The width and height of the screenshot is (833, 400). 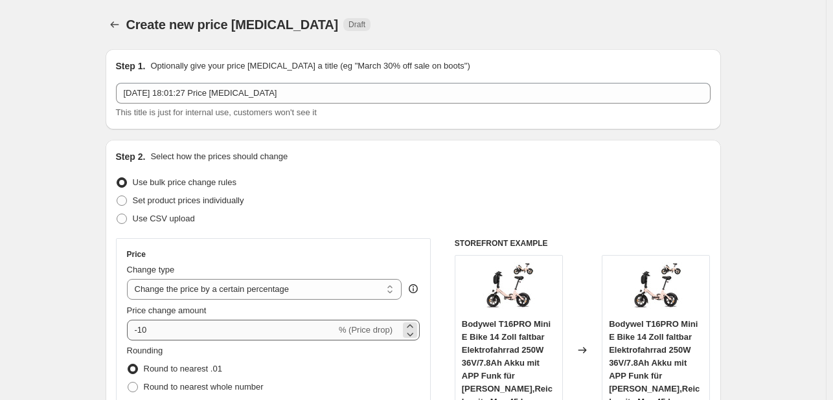 What do you see at coordinates (582, 243) in the screenshot?
I see `h6: STOREFRONT EXAMPLE` at bounding box center [582, 243].